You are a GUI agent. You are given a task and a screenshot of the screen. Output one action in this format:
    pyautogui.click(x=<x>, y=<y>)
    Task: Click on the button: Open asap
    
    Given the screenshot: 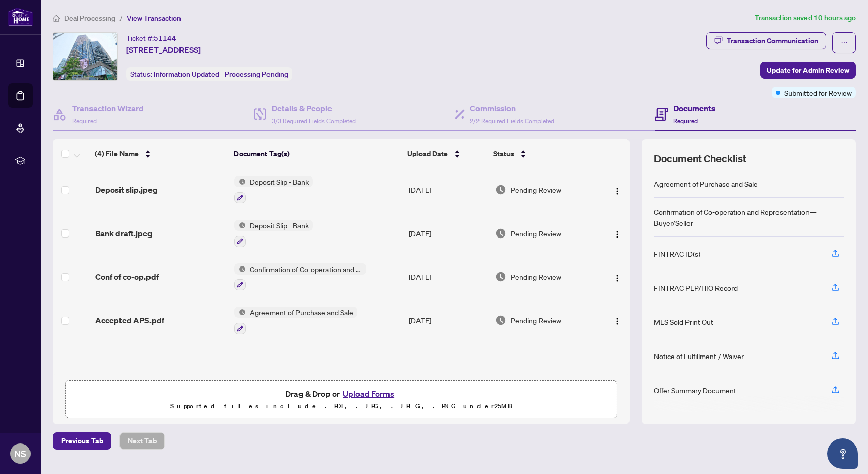 What is the action you would take?
    pyautogui.click(x=843, y=454)
    